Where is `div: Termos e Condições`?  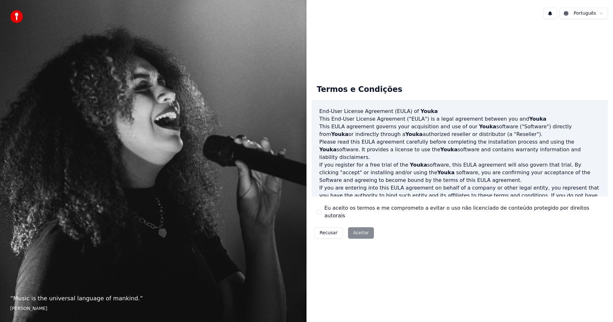 div: Termos e Condições is located at coordinates (359, 90).